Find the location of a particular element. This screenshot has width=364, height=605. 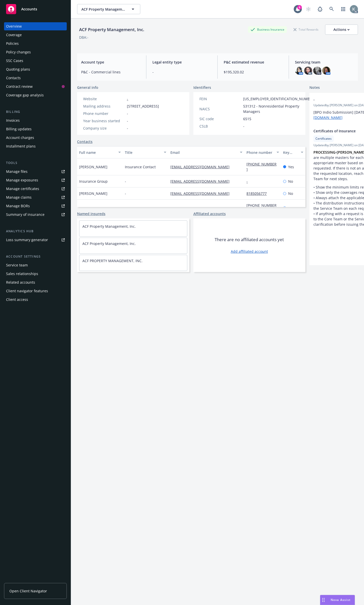

a: Loss summary generator is located at coordinates (35, 240).